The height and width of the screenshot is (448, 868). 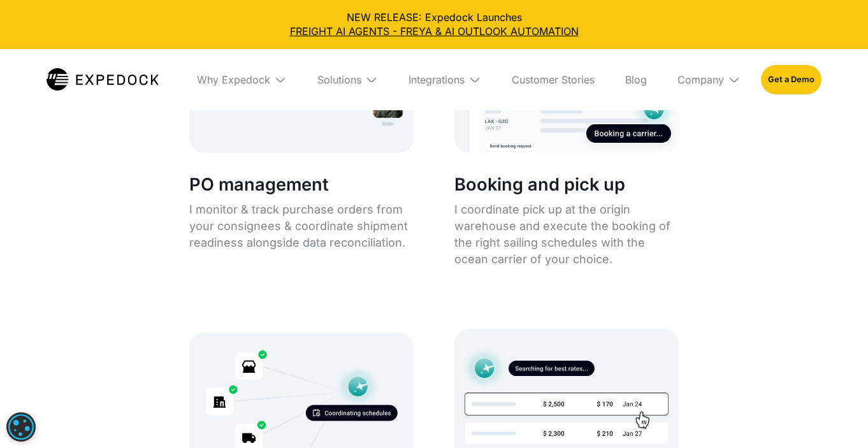 I want to click on a: Blog, so click(x=636, y=80).